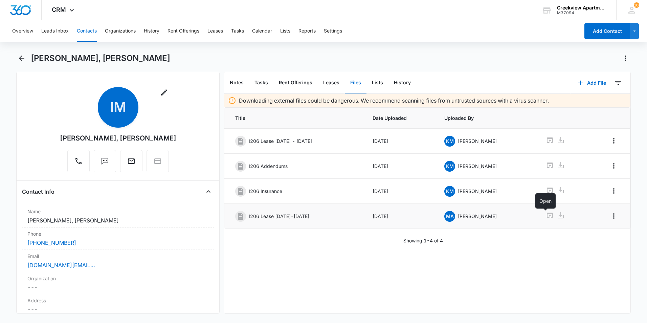 The image size is (647, 323). Describe the element at coordinates (400, 118) in the screenshot. I see `span: Date Uploaded` at that location.